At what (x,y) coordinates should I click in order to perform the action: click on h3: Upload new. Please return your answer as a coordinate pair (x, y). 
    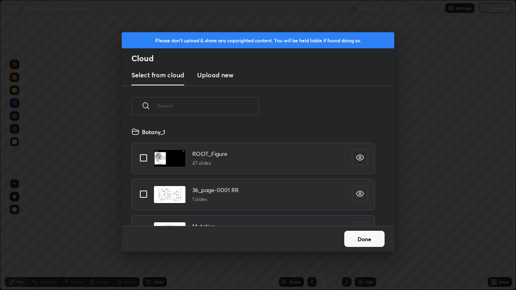
    Looking at the image, I should click on (215, 75).